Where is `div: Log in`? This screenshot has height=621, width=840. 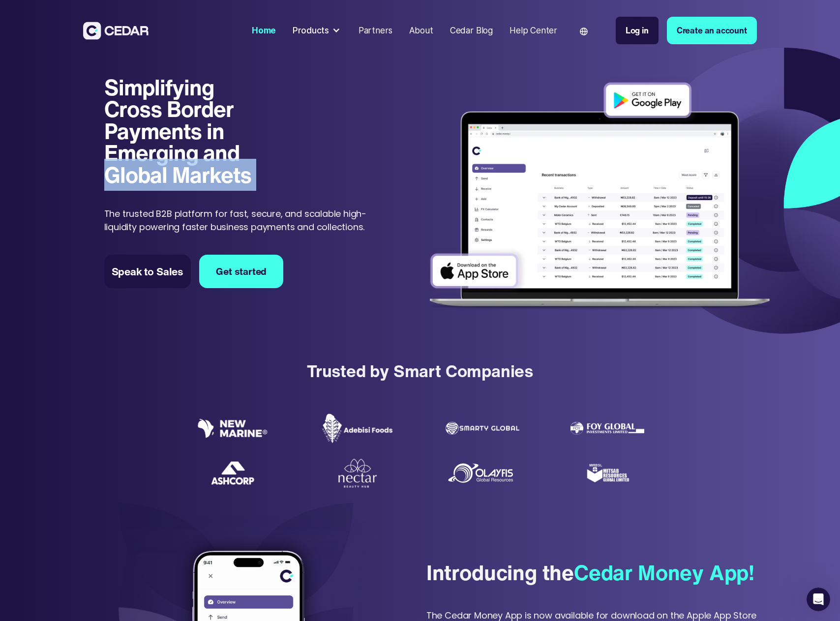
div: Log in is located at coordinates (637, 31).